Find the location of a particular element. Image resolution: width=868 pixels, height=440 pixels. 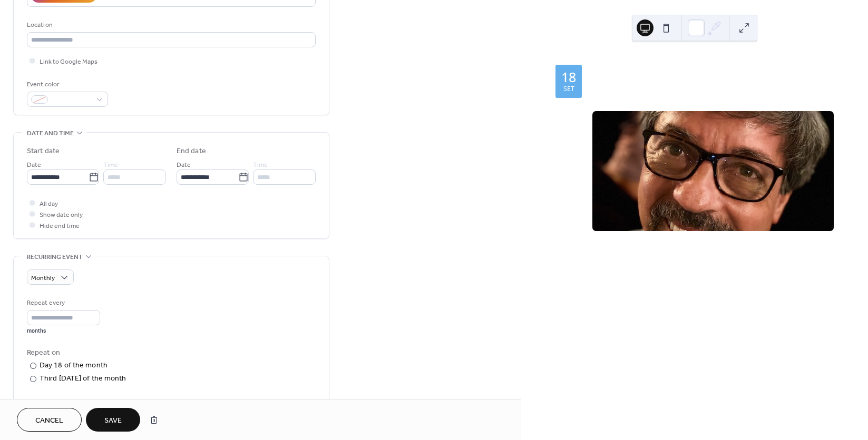

span: All day is located at coordinates (49, 204).